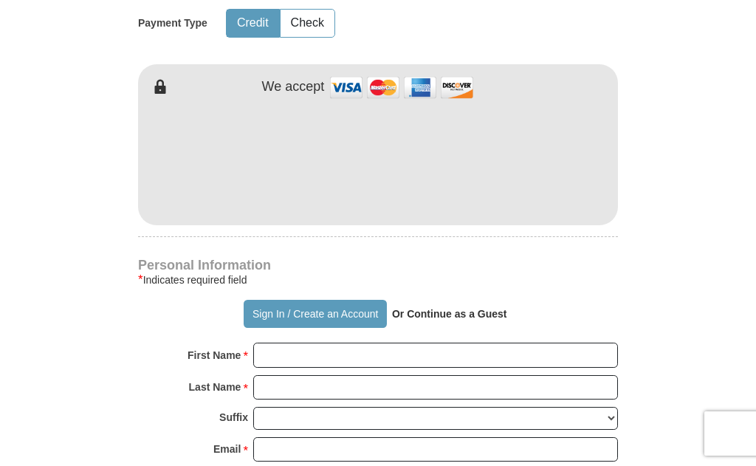 This screenshot has height=466, width=756. Describe the element at coordinates (173, 23) in the screenshot. I see `h5: Payment Type` at that location.